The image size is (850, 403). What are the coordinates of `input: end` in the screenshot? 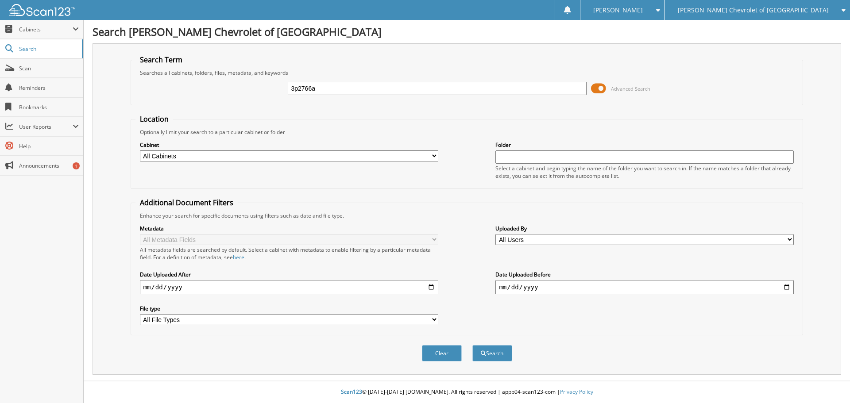 It's located at (644, 287).